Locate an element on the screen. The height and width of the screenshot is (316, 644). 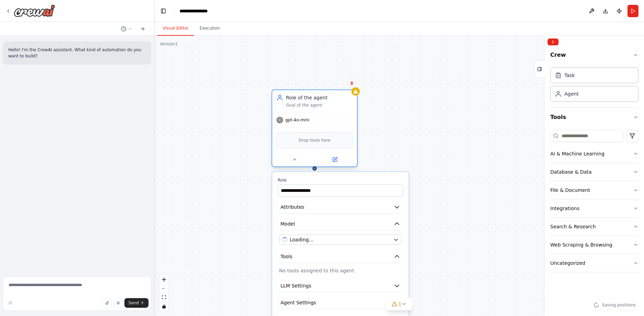
div: Crew is located at coordinates (594, 86).